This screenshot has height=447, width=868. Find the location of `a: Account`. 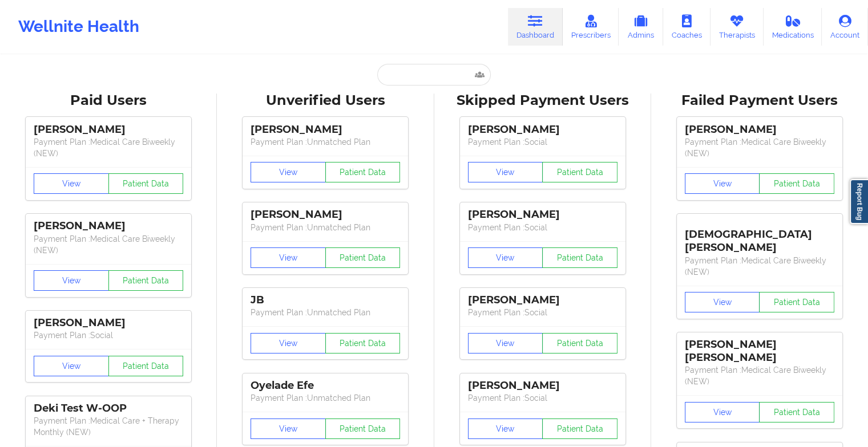

a: Account is located at coordinates (844, 27).